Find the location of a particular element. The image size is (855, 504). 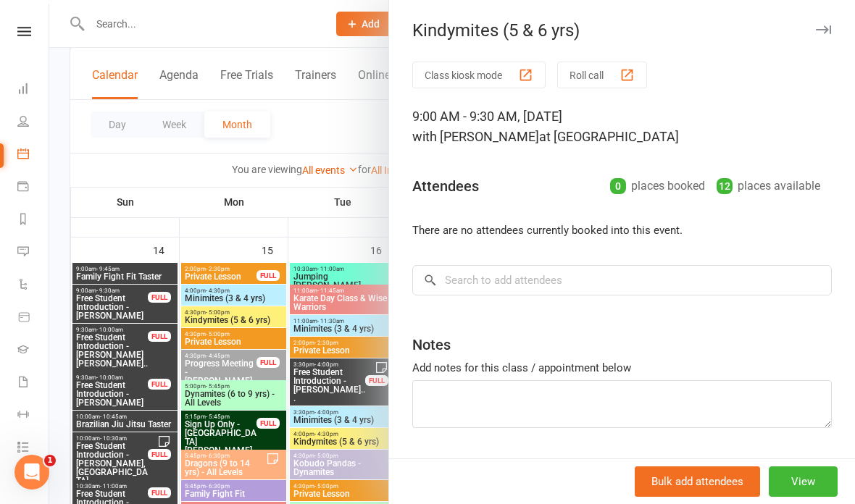

a: People is located at coordinates (34, 123).